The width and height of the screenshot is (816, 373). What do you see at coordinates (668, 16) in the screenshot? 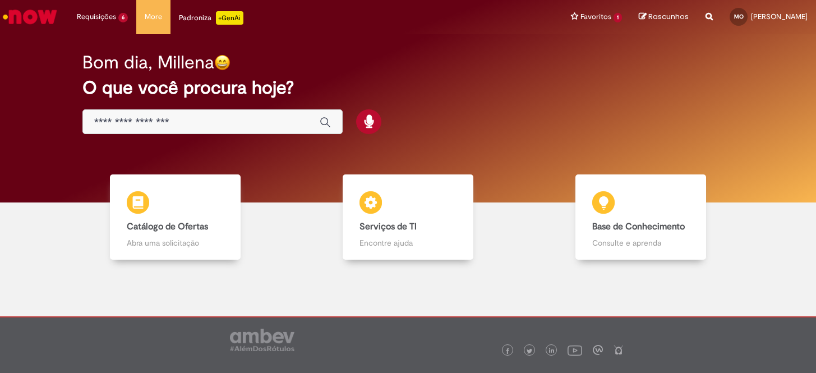
I see `span: Rascunhos` at bounding box center [668, 16].